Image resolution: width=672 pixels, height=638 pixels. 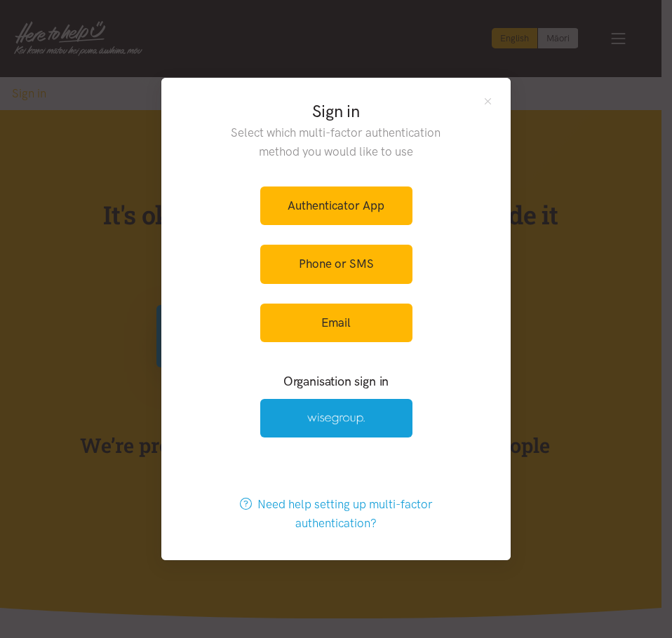 What do you see at coordinates (336, 142) in the screenshot?
I see `p: Select which multi-factor authentication method you would like to use` at bounding box center [336, 142].